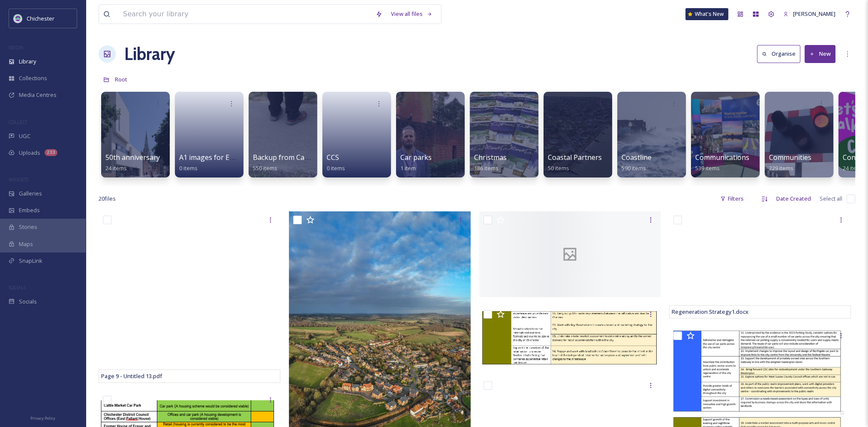  Describe the element at coordinates (637, 162) in the screenshot. I see `a: Coastline590 items` at that location.